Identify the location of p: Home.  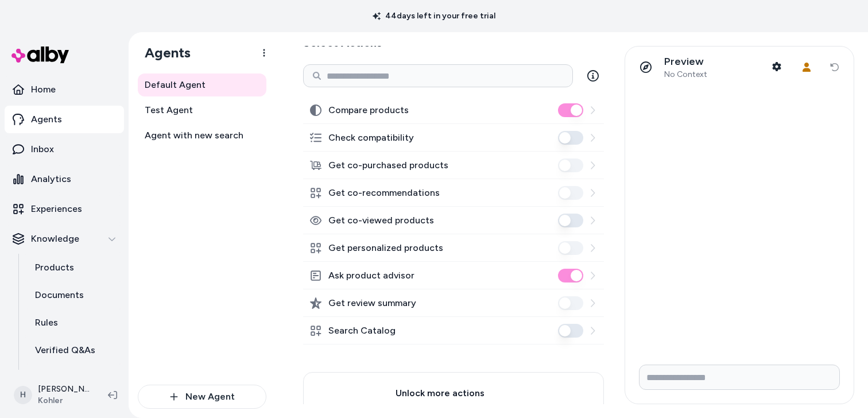
(43, 89).